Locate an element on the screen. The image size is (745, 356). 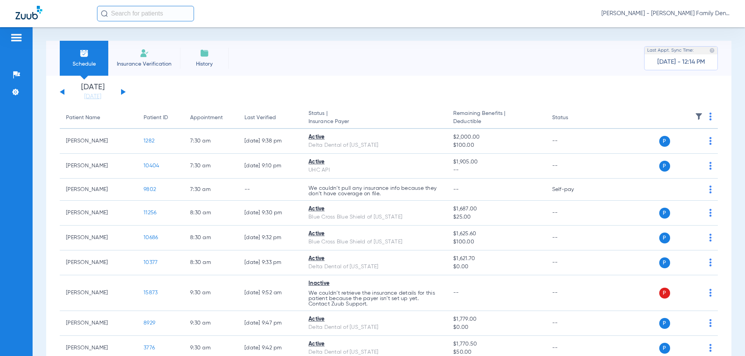
input: Search for patients is located at coordinates (145, 14).